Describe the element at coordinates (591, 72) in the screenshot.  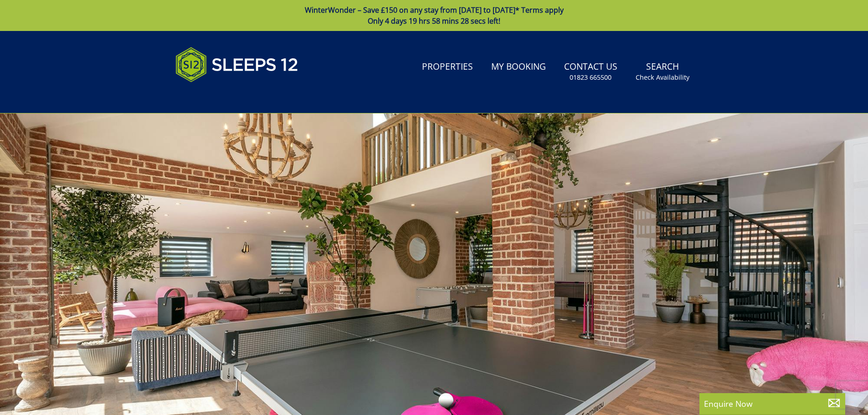
I see `a: Contact Us01823 665500` at that location.